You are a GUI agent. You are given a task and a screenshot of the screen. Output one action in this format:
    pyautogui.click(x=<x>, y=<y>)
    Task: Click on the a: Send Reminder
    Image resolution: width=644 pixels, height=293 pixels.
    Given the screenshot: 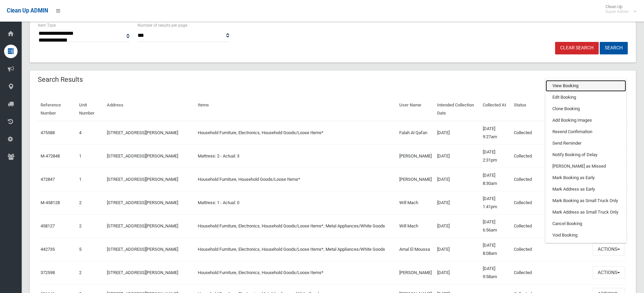 What is the action you would take?
    pyautogui.click(x=586, y=143)
    